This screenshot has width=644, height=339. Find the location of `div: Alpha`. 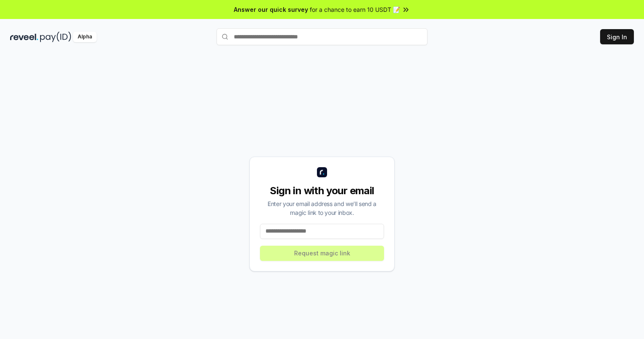

div: Alpha is located at coordinates (85, 36).